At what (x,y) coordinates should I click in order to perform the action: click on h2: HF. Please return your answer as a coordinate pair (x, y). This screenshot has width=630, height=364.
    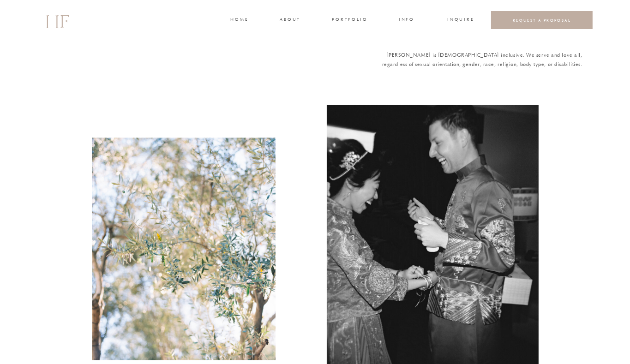
    Looking at the image, I should click on (57, 20).